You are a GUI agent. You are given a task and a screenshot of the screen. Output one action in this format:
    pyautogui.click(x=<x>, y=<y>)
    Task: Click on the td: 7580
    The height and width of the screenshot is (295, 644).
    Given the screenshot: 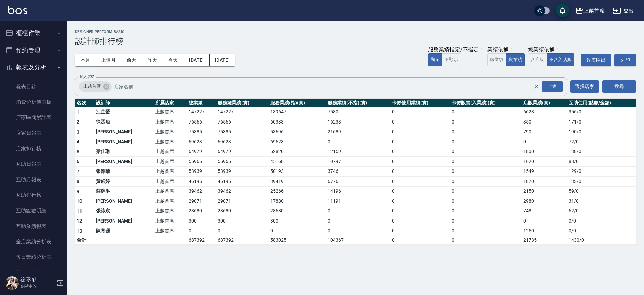 What is the action you would take?
    pyautogui.click(x=358, y=112)
    